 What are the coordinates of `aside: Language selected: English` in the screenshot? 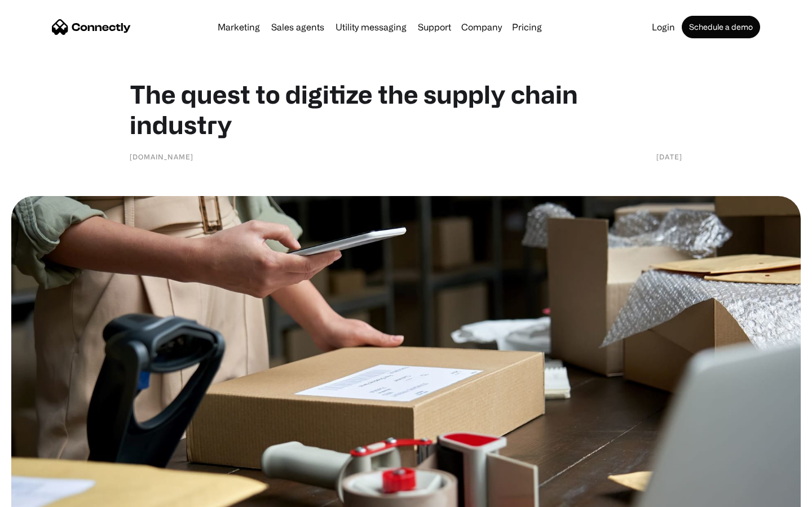 It's located at (39, 495).